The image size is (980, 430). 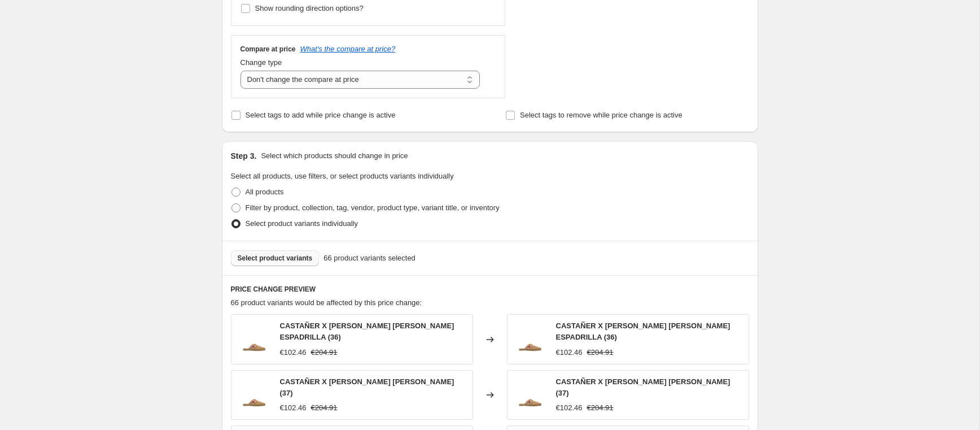 I want to click on span: 66 product variants selected, so click(x=370, y=259).